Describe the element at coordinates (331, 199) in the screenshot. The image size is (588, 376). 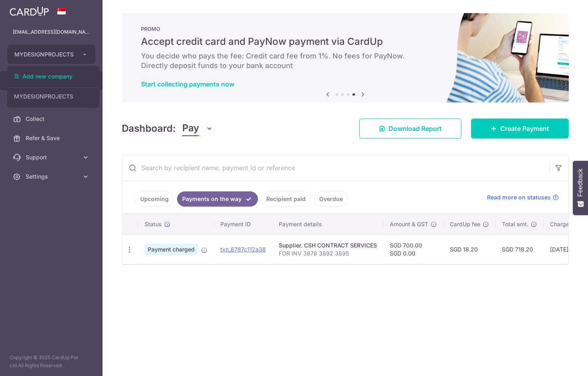
I see `a: Overdue` at that location.